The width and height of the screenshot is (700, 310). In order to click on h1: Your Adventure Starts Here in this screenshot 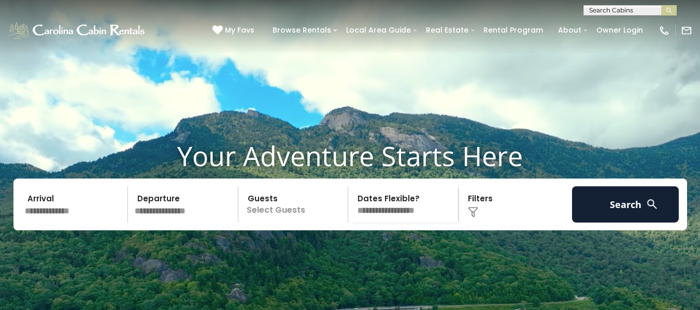, I will do `click(350, 156)`.